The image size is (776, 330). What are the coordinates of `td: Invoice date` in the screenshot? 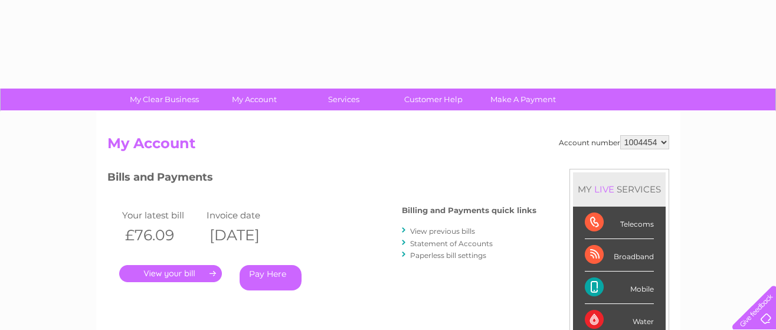 It's located at (246, 215).